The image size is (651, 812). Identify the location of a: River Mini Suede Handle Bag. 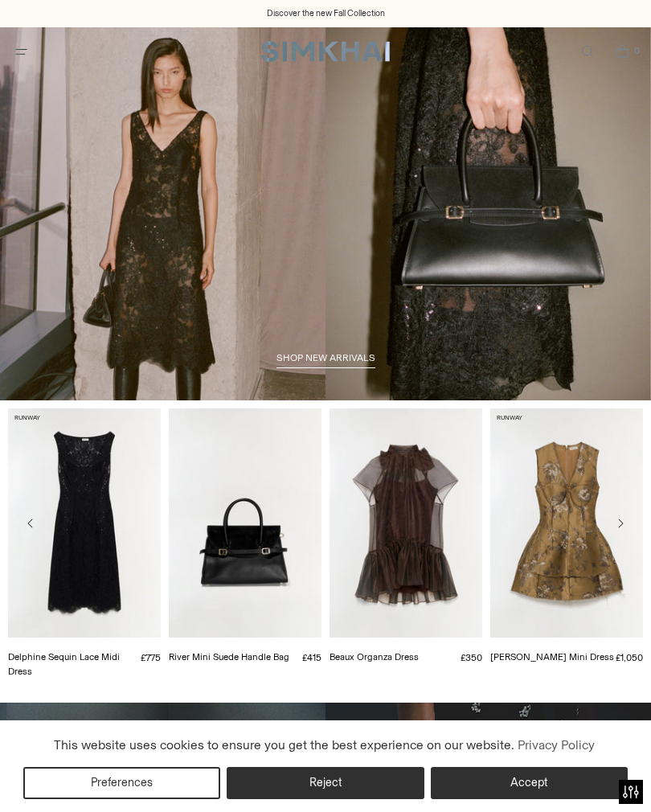
(229, 657).